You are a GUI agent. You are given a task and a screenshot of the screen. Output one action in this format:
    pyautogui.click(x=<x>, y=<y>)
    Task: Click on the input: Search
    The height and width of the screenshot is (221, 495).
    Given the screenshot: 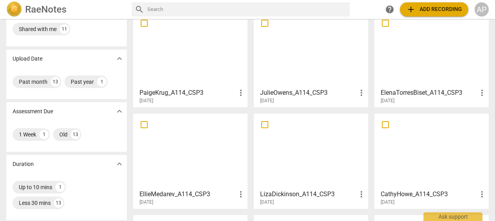 What is the action you would take?
    pyautogui.click(x=247, y=9)
    